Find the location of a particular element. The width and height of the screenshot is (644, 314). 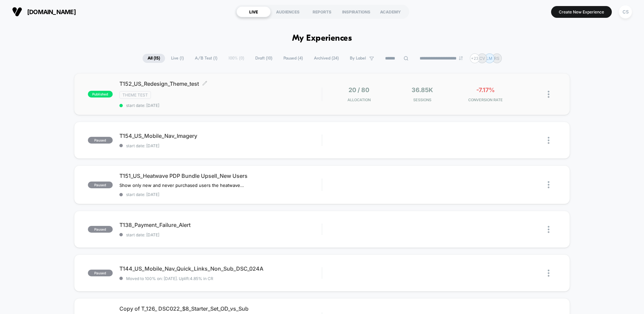

span: Archived ( 24 ) is located at coordinates (326, 58).